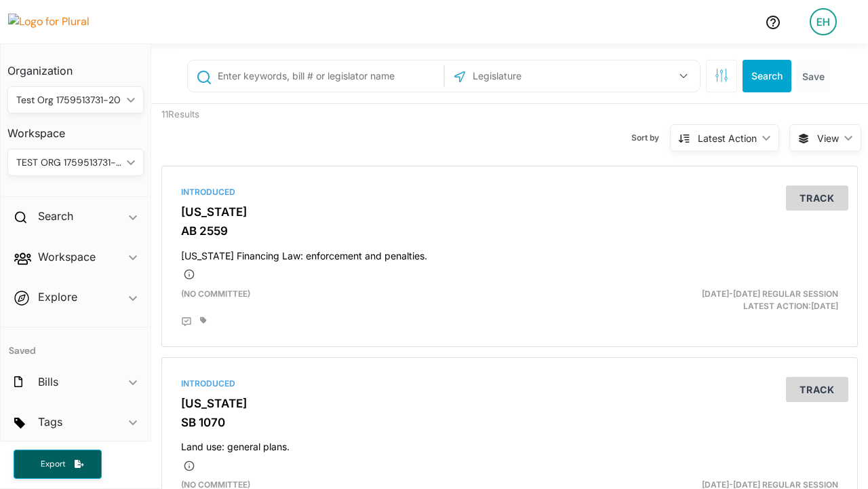 Image resolution: width=868 pixels, height=489 pixels. I want to click on a: EH, so click(823, 22).